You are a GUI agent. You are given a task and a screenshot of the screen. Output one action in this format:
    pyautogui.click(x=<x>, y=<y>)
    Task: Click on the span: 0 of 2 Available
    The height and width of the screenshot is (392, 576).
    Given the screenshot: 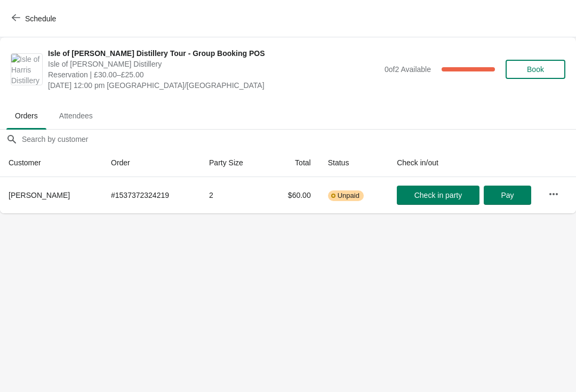 What is the action you would take?
    pyautogui.click(x=407, y=69)
    